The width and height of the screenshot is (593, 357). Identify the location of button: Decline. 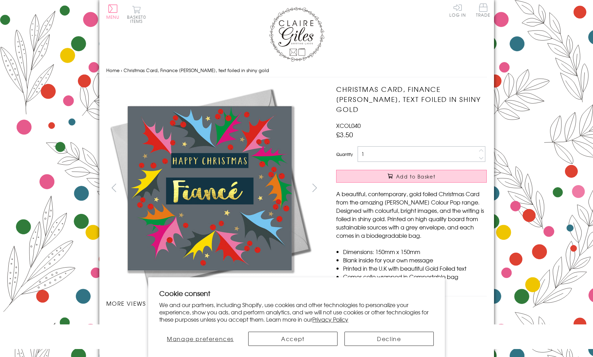
(389, 338).